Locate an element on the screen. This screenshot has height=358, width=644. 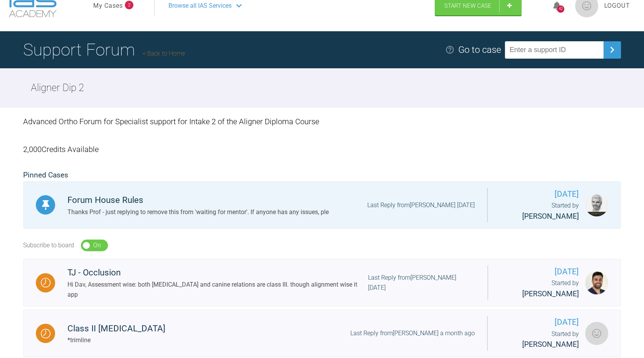
span: Start New Case is located at coordinates (468, 6).